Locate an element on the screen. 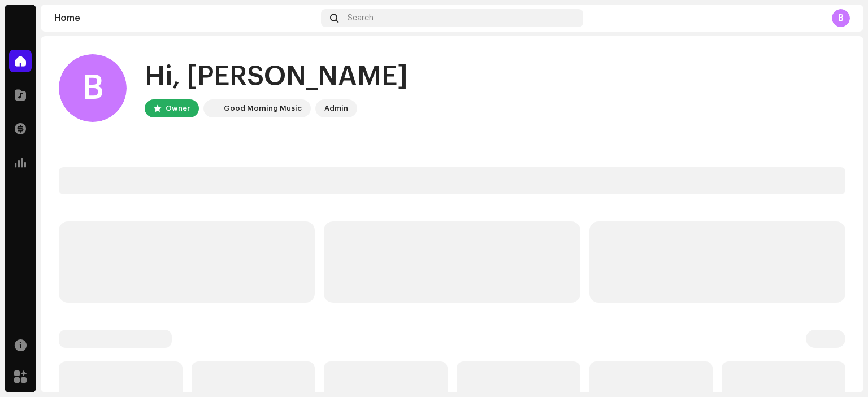 Image resolution: width=868 pixels, height=397 pixels. div: Good Morning Music is located at coordinates (263, 108).